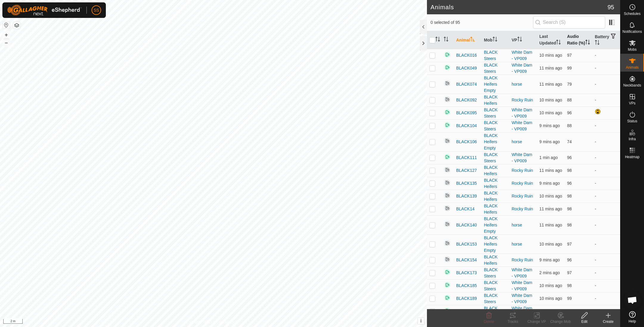  I want to click on span: Animals, so click(632, 68).